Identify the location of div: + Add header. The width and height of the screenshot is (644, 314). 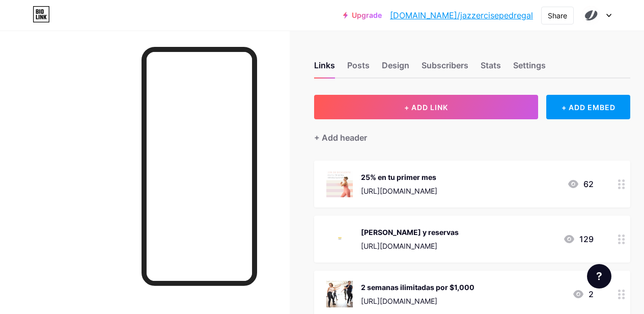
(341, 137).